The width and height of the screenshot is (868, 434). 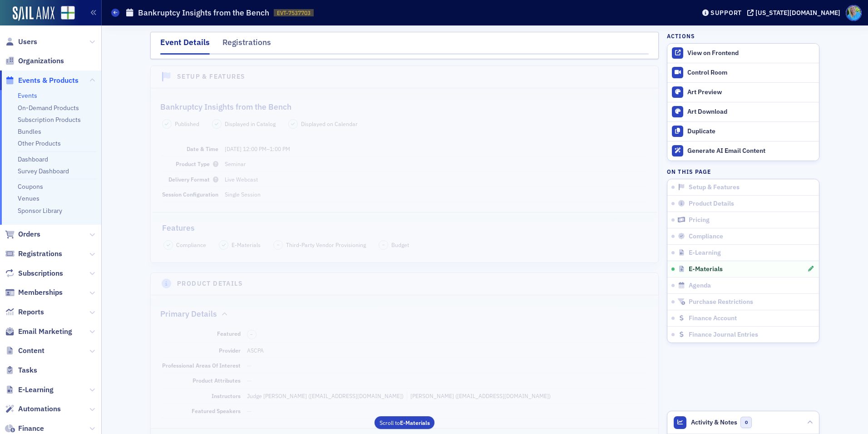 What do you see at coordinates (31, 428) in the screenshot?
I see `span: Finance` at bounding box center [31, 428].